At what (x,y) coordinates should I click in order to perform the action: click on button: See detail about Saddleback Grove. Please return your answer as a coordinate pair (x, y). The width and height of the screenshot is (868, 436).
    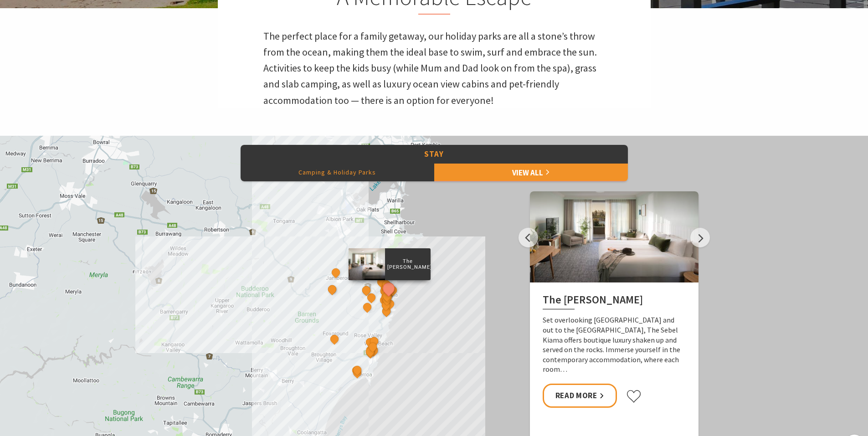
    Looking at the image, I should click on (367, 306).